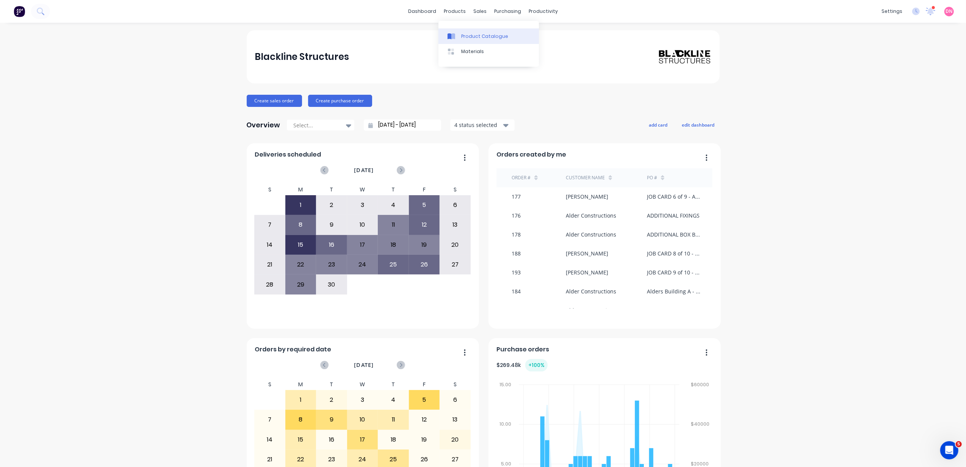 This screenshot has width=966, height=467. What do you see at coordinates (293, 349) in the screenshot?
I see `span: Orders by required date` at bounding box center [293, 349].